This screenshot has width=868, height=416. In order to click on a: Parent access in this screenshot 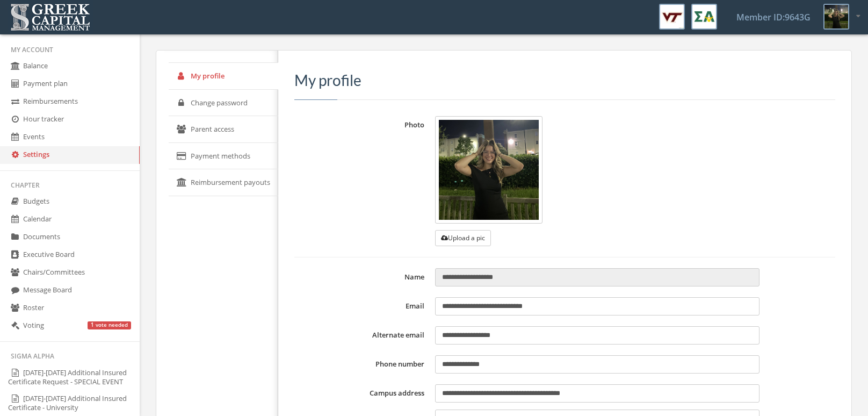, I will do `click(224, 129)`.